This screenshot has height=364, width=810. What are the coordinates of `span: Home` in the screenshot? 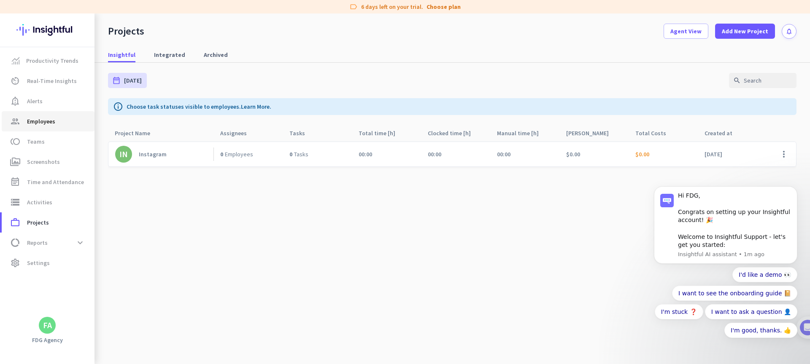 It's located at (21, 287).